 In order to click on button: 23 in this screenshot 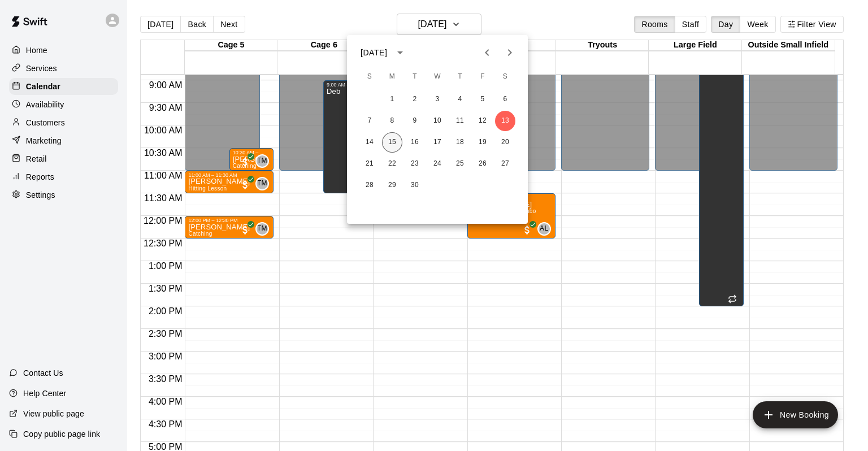, I will do `click(415, 164)`.